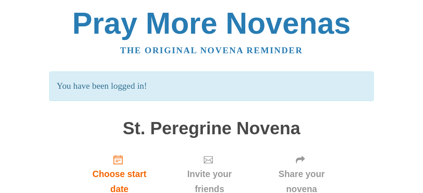  What do you see at coordinates (212, 50) in the screenshot?
I see `a: The original novena reminder` at bounding box center [212, 50].